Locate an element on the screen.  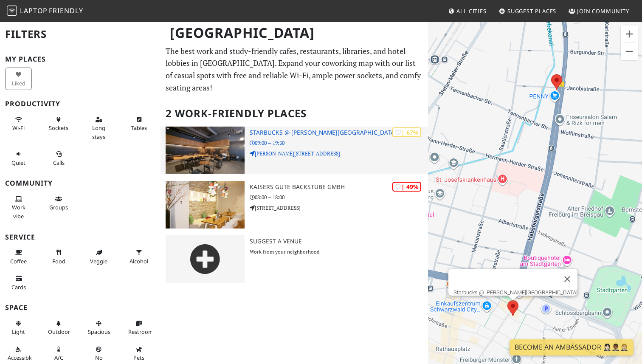
a: Suggest a Venue Work from your neighborhood is located at coordinates (294, 259).